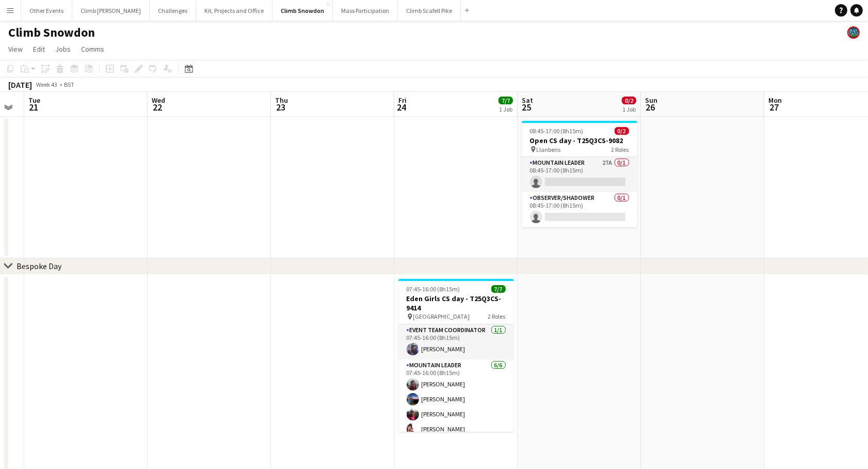 The height and width of the screenshot is (469, 868). I want to click on span: 26, so click(651, 107).